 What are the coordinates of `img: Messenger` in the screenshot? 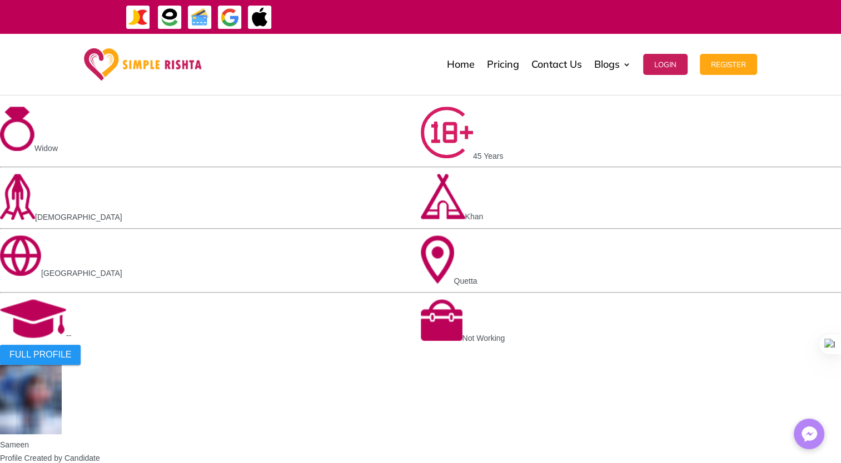 It's located at (809, 435).